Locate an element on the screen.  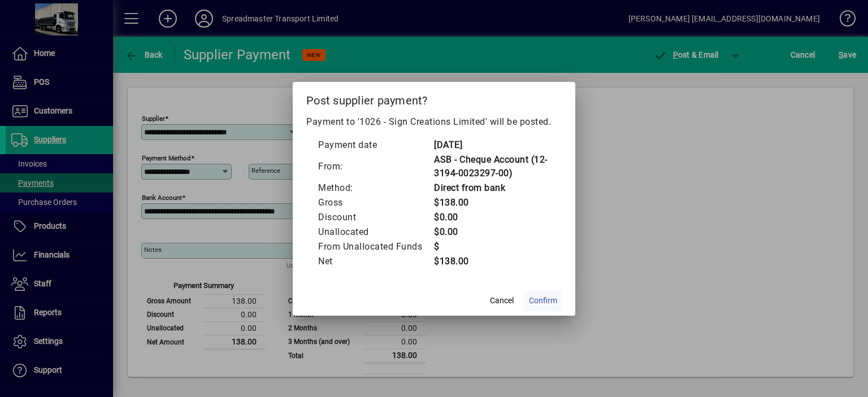
td: Unallocated is located at coordinates (375, 232).